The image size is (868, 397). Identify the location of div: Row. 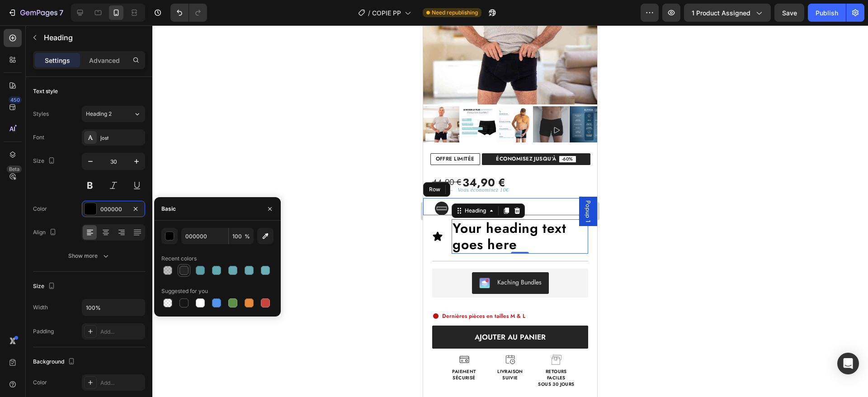
(11, 164).